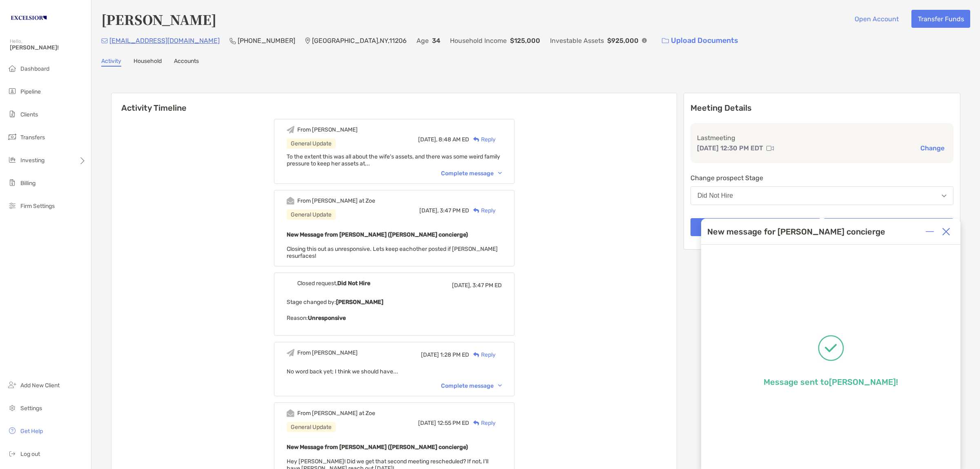  What do you see at coordinates (12, 385) in the screenshot?
I see `img: add_new_client icon` at bounding box center [12, 385].